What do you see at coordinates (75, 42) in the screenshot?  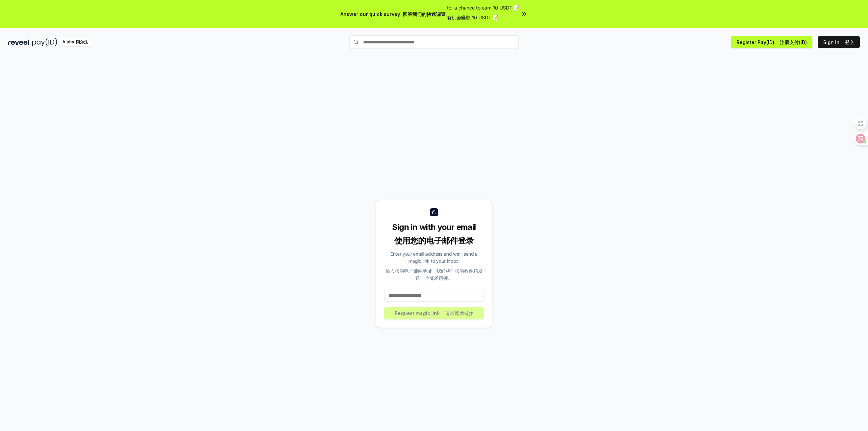 I see `div: Alpha` at bounding box center [75, 42].